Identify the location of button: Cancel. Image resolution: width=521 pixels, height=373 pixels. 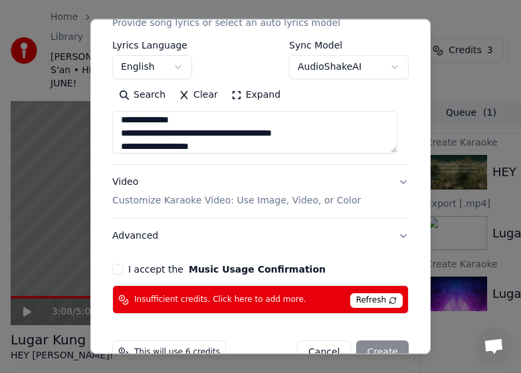
(324, 352).